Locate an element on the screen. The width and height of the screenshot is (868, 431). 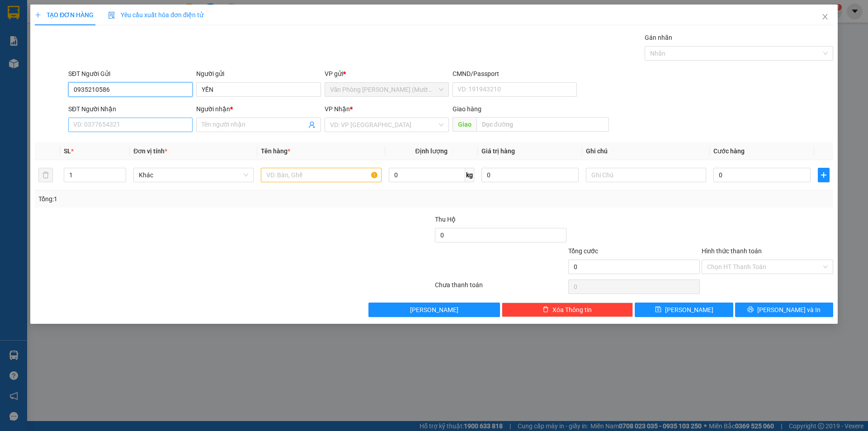
button: Close is located at coordinates (825, 17).